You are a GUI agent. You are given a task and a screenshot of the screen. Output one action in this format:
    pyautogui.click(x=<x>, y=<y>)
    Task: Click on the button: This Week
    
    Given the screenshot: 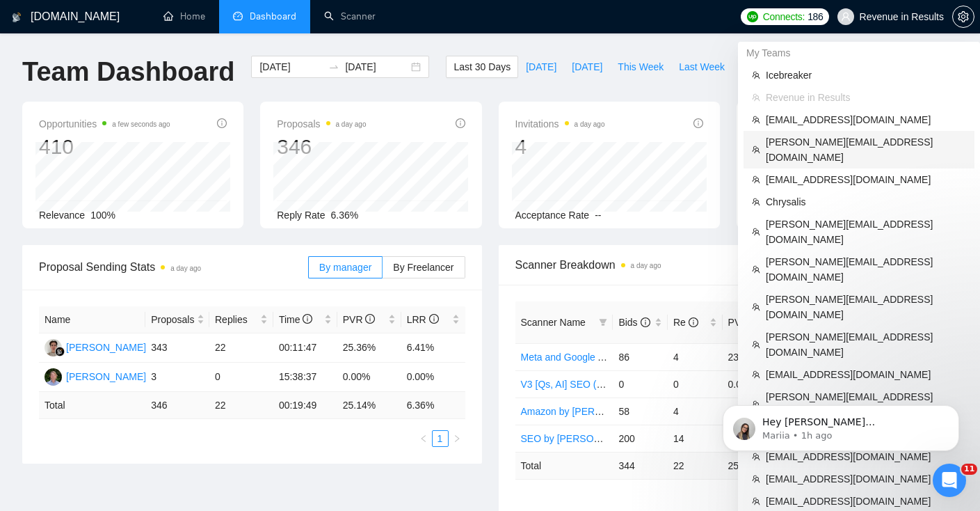 What is the action you would take?
    pyautogui.click(x=641, y=67)
    